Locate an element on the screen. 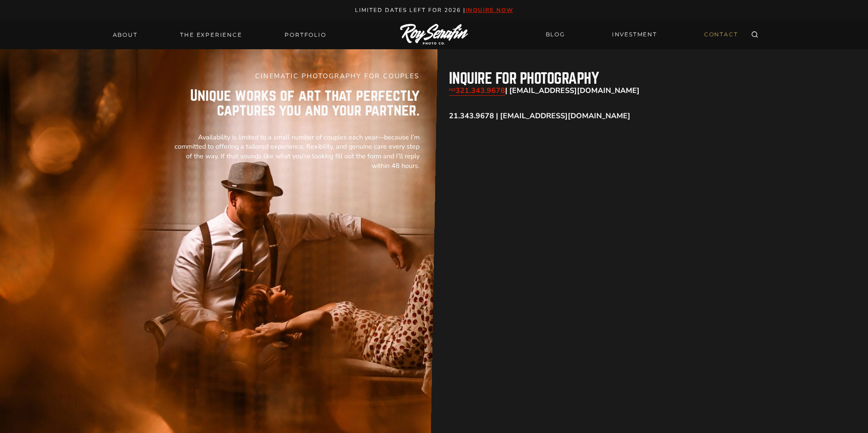  nav: Secondary Navigation is located at coordinates (642, 34).